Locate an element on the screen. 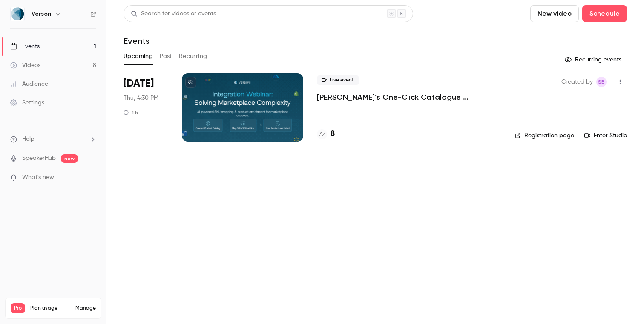  button: Upcoming is located at coordinates (138, 56).